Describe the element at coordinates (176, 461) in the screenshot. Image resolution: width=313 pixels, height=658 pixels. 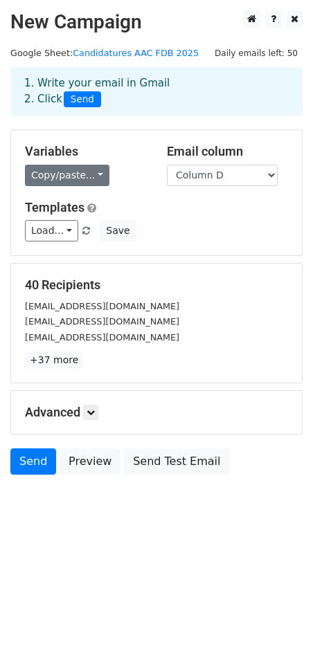
I see `a: Send Test Email` at that location.